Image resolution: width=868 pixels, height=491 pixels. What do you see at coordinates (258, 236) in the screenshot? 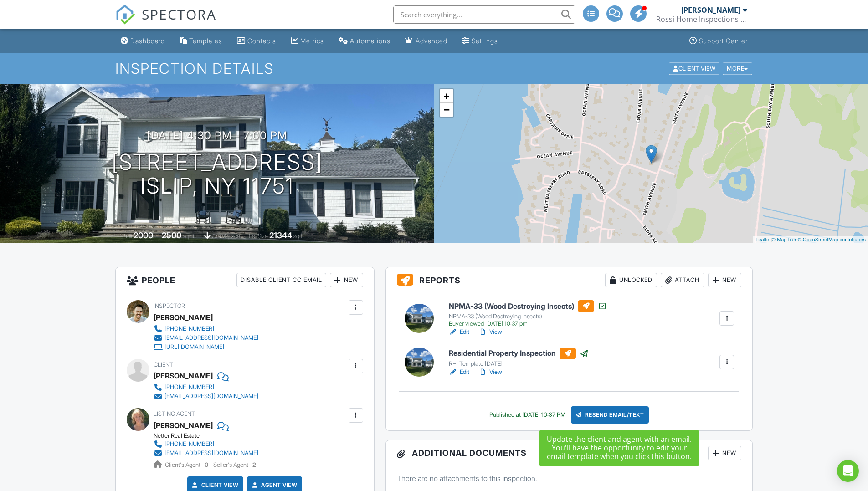
I see `span: Lot Size` at bounding box center [258, 236].